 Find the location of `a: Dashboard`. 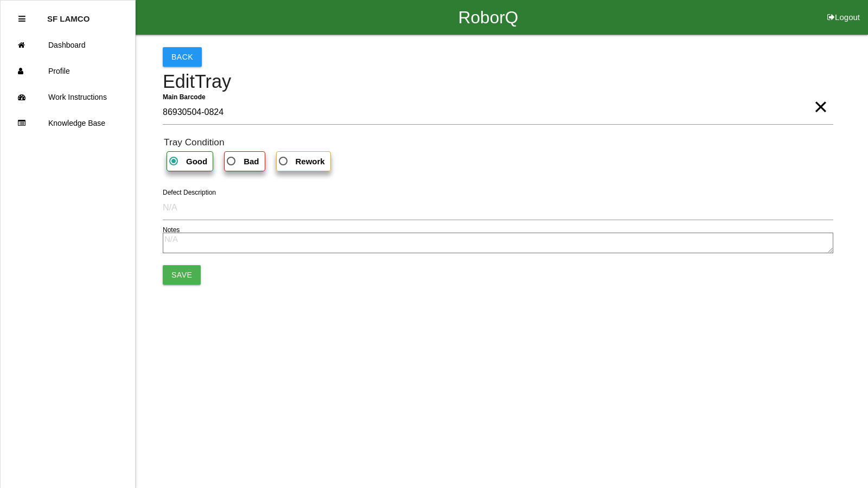

a: Dashboard is located at coordinates (68, 45).